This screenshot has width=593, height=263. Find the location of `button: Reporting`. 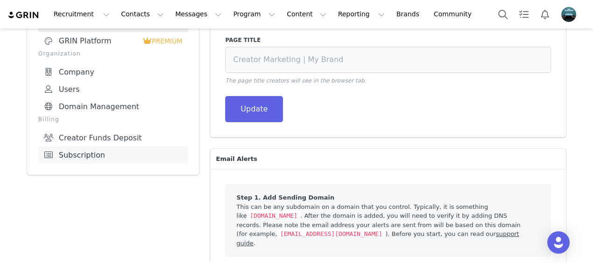

button: Reporting is located at coordinates (361, 14).